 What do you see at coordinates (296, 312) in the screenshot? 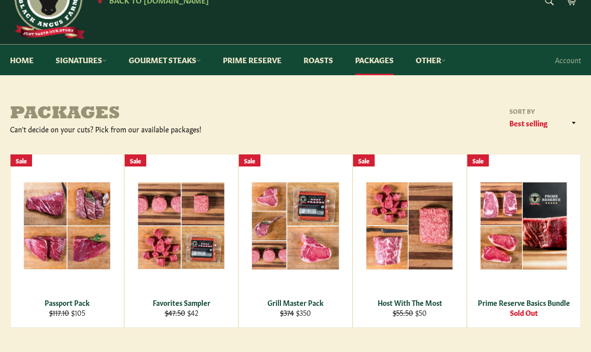
I see `div: $350` at bounding box center [296, 312].